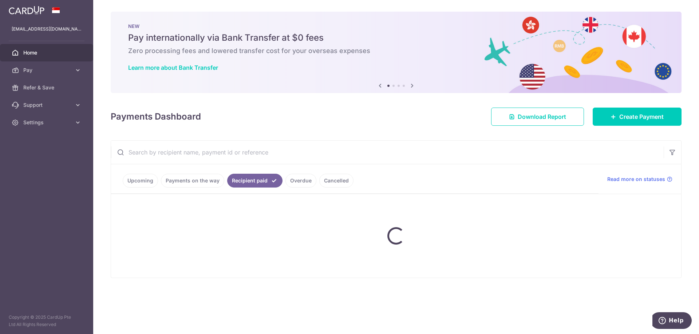  What do you see at coordinates (537, 117) in the screenshot?
I see `a: Download Report` at bounding box center [537, 117].